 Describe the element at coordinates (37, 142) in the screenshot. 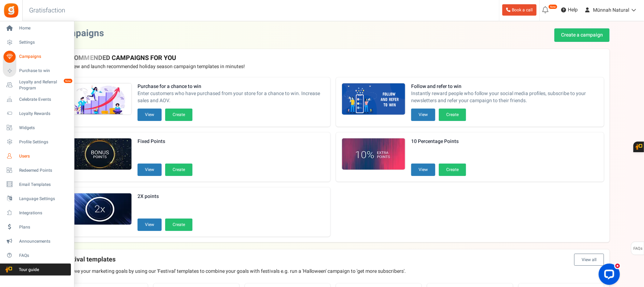

I see `a: Profile Settings` at that location.